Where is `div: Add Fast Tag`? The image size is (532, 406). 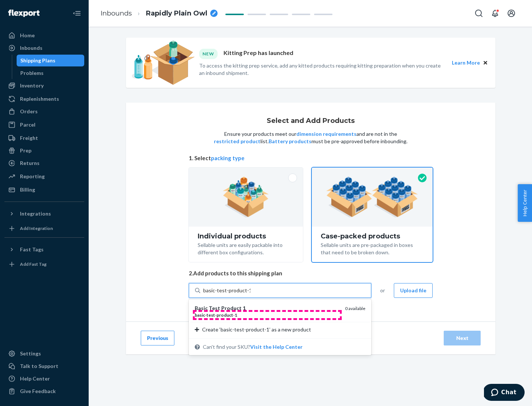 div: Add Fast Tag is located at coordinates (33, 264).